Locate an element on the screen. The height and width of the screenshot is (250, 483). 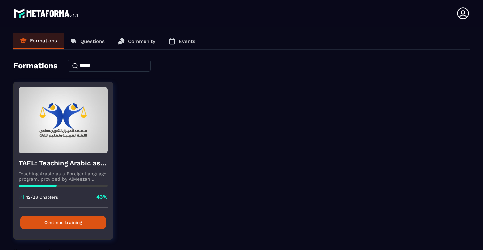
button: Continue training is located at coordinates (63, 222).